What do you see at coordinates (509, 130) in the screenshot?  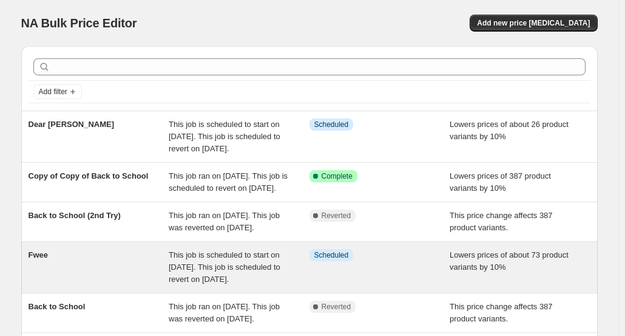 I see `span: Lowers prices of about 26 product variants by 10%` at bounding box center [509, 130].